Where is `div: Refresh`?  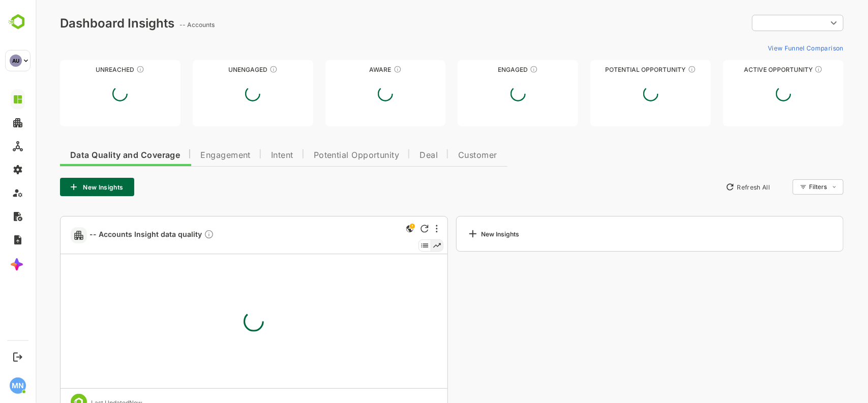
div: Refresh is located at coordinates (389, 229).